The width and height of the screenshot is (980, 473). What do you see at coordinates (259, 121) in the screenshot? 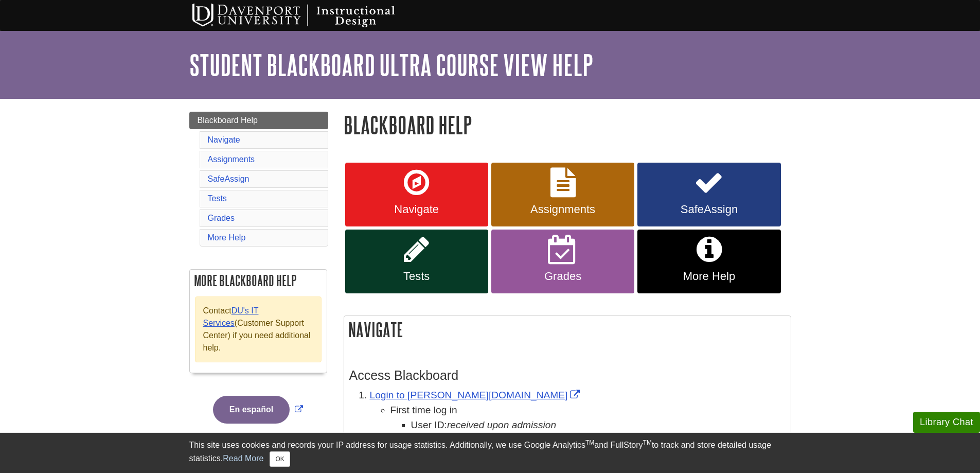
I see `a: Blackboard Help` at bounding box center [259, 121].